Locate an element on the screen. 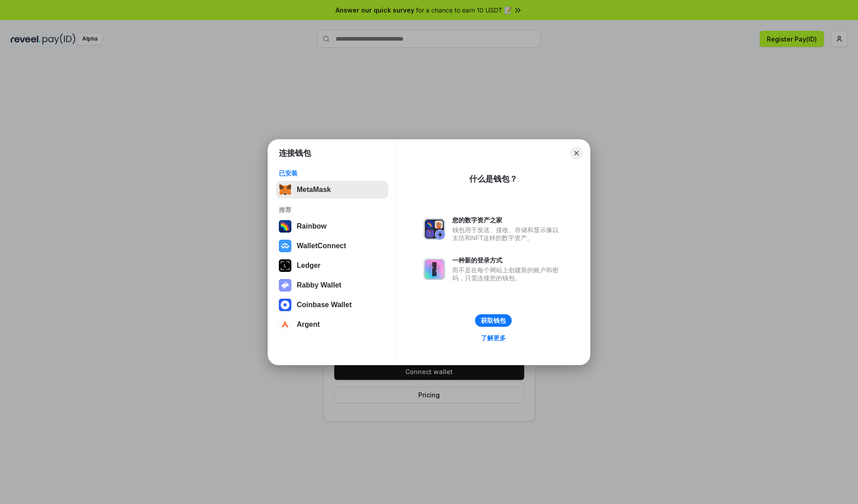  div: 一种新的登录方式 is located at coordinates (507, 260).